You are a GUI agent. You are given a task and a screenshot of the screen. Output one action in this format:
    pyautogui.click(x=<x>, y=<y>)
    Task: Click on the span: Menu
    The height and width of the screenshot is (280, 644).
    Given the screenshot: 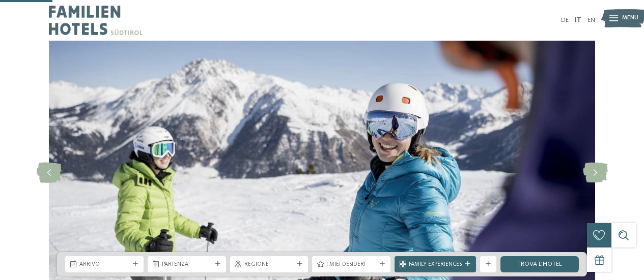 What is the action you would take?
    pyautogui.click(x=630, y=19)
    